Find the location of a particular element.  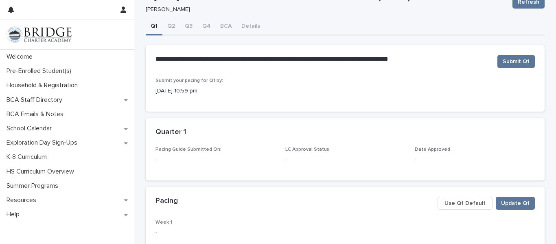

span: Update Q1 is located at coordinates (515, 203).